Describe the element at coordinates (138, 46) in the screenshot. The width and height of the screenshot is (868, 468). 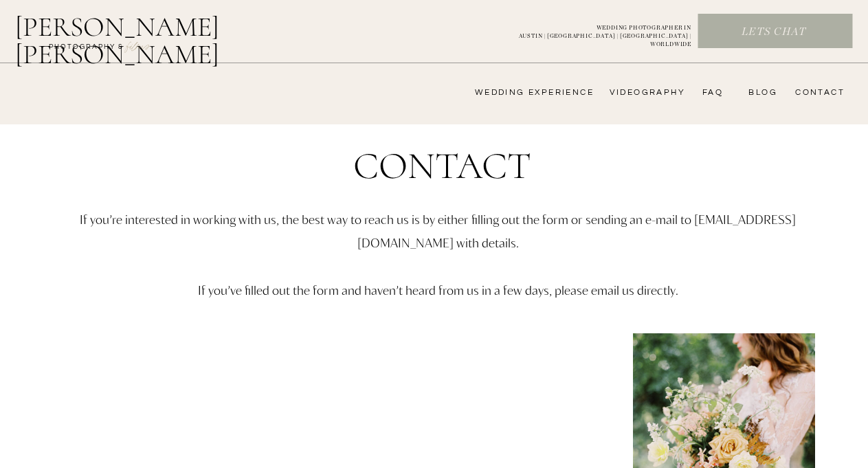
I see `h2: FILMs` at that location.